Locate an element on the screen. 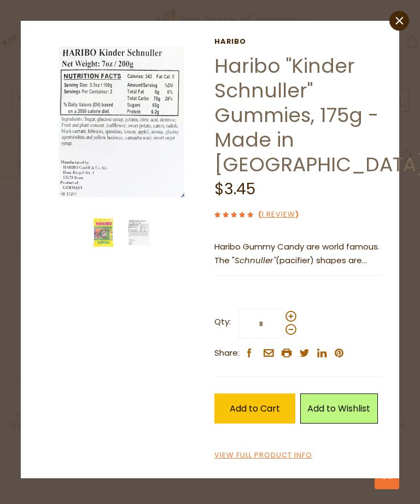 The width and height of the screenshot is (420, 504). button: Add to Cart is located at coordinates (255, 408).